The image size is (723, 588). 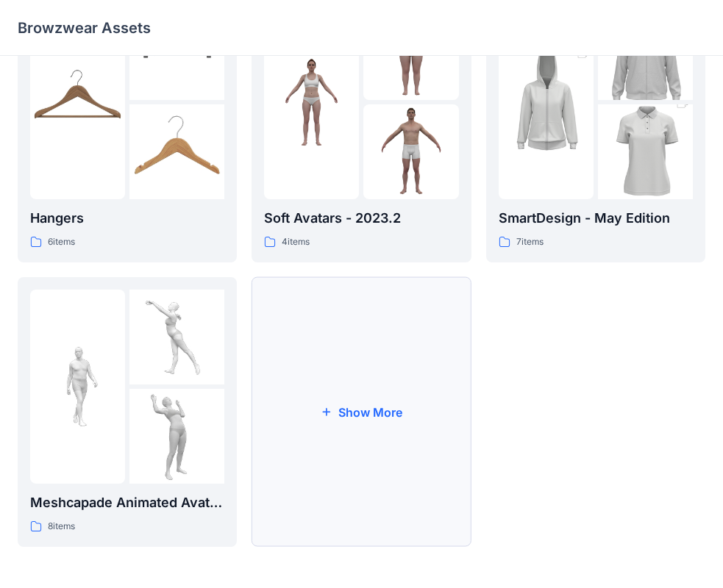 I want to click on p: Soft Avatars - 2023.2, so click(x=361, y=218).